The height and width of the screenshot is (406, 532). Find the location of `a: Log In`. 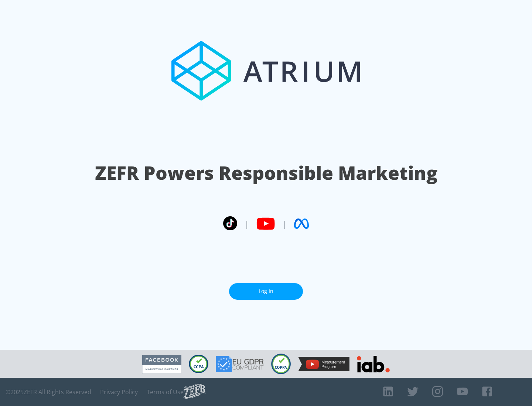

a: Log In is located at coordinates (266, 291).